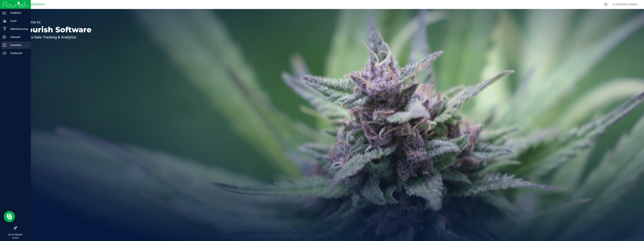 This screenshot has width=644, height=241. What do you see at coordinates (56, 37) in the screenshot?
I see `p: Seed-to-Sale Tracking & Analytics` at bounding box center [56, 37].